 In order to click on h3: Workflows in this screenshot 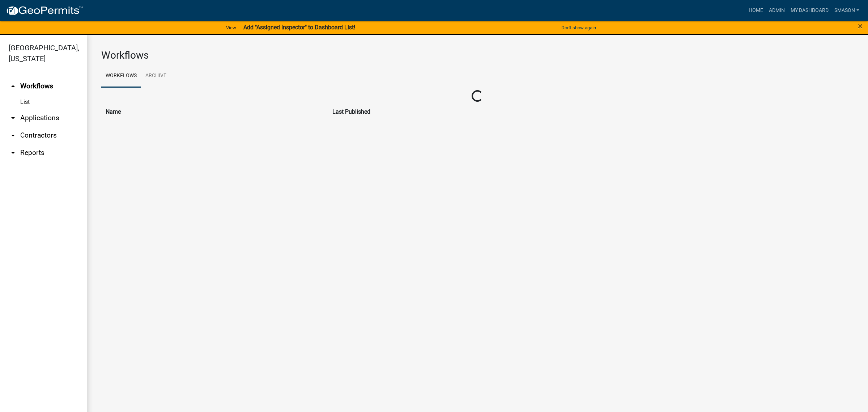, I will do `click(477, 55)`.